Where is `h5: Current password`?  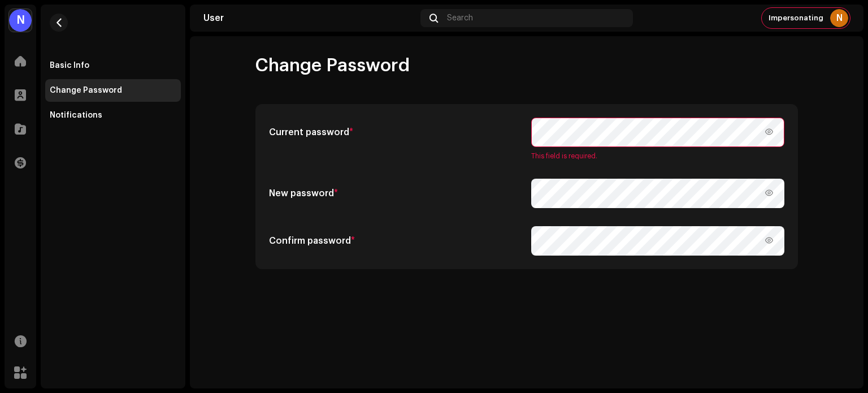 h5: Current password is located at coordinates (395, 132).